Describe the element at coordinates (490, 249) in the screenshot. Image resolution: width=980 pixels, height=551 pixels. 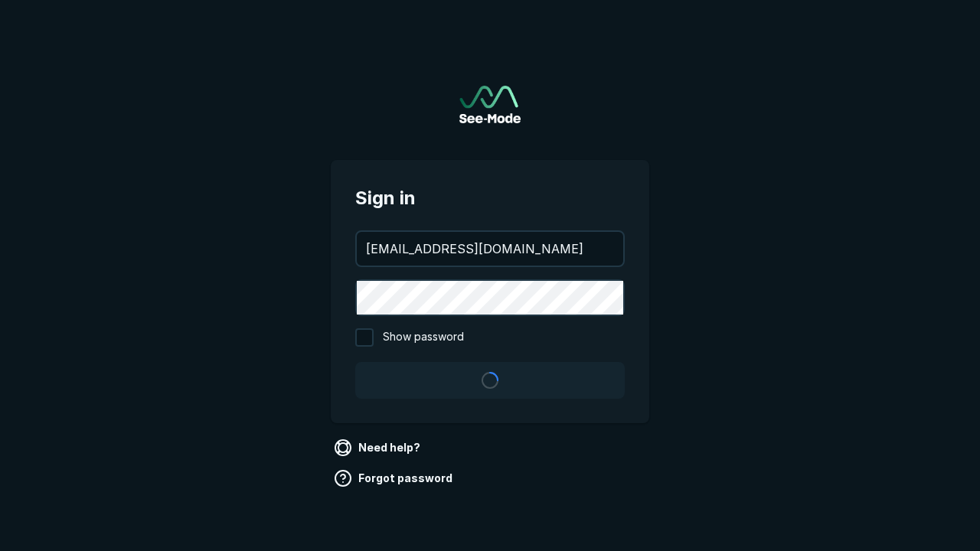
I see `input: your@email.com` at that location.